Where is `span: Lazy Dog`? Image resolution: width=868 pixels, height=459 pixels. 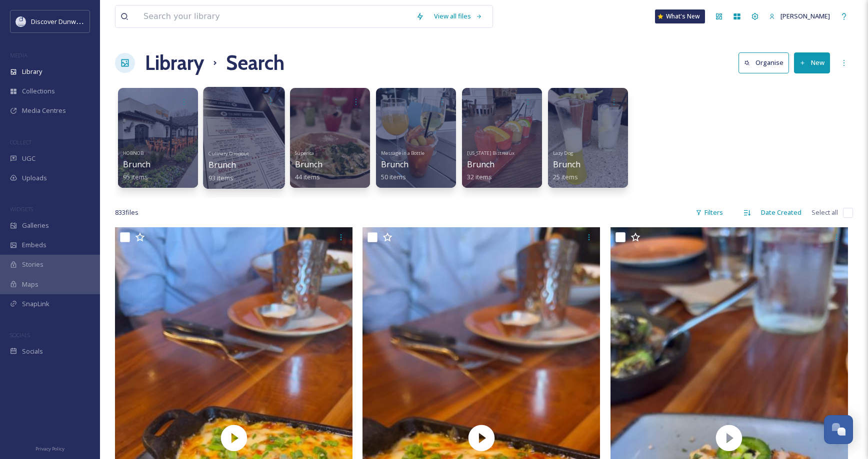 span: Lazy Dog is located at coordinates (563, 153).